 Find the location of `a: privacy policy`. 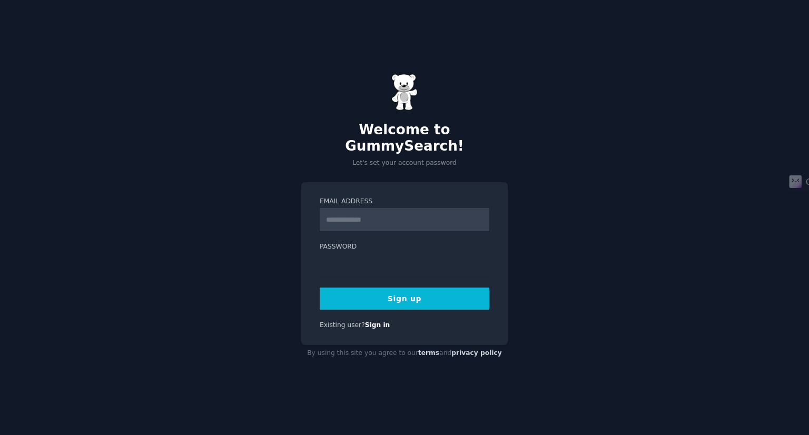

a: privacy policy is located at coordinates (477, 353).